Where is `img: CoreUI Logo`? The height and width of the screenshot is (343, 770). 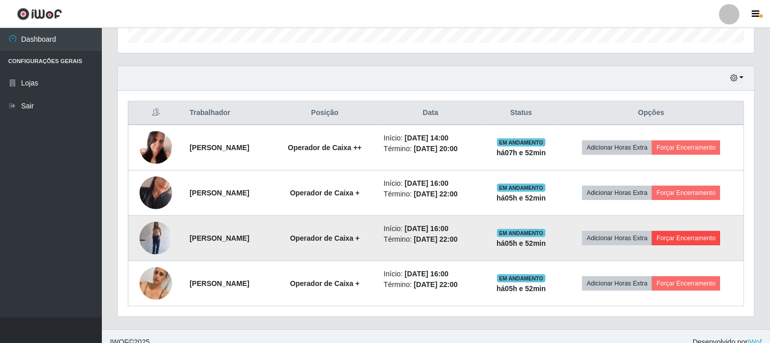
img: CoreUI Logo is located at coordinates (39, 14).